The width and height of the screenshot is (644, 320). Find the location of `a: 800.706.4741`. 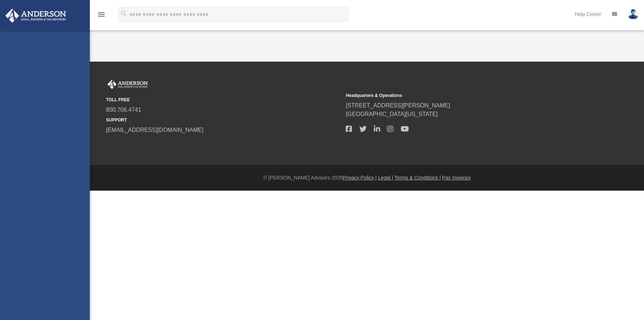

a: 800.706.4741 is located at coordinates (124, 110).